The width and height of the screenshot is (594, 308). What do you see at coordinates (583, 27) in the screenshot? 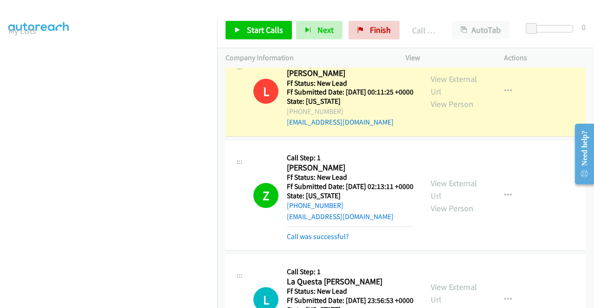
I see `div: 0` at bounding box center [583, 27].